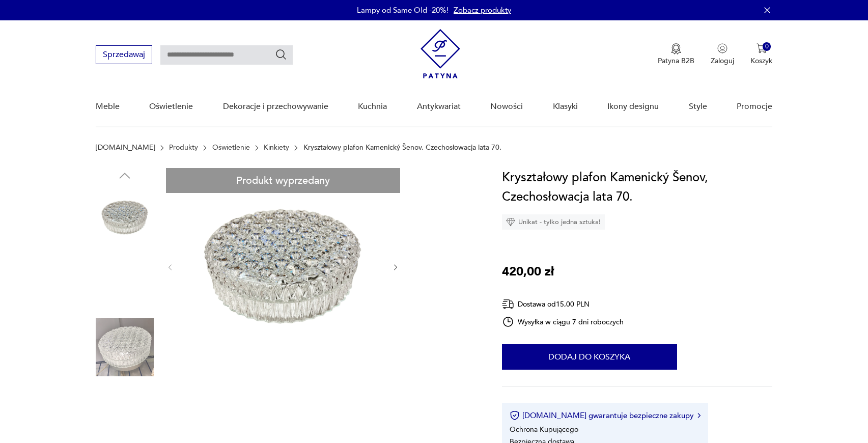  What do you see at coordinates (565, 106) in the screenshot?
I see `a: Klasyki` at bounding box center [565, 106].